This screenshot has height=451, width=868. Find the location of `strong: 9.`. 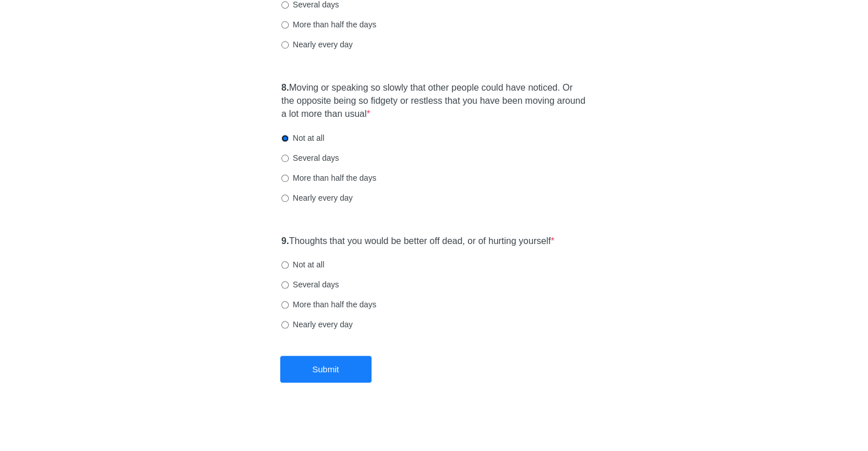

strong: 9. is located at coordinates (285, 241).